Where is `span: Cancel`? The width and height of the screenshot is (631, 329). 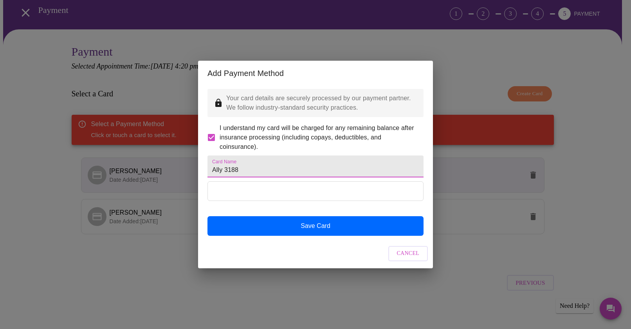
span: Cancel is located at coordinates (408, 253).